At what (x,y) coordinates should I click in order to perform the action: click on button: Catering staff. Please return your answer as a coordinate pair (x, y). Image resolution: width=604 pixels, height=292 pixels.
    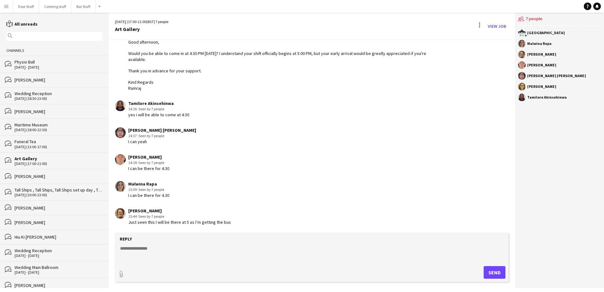
    Looking at the image, I should click on (55, 6).